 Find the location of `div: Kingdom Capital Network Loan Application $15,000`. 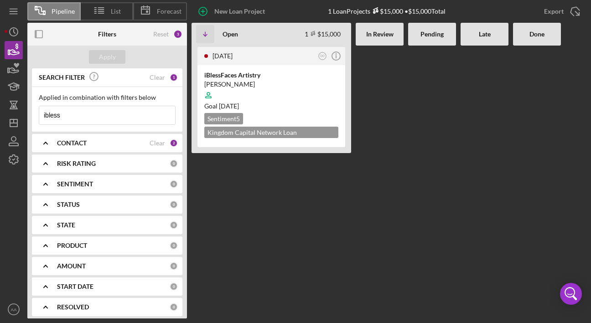

div: Kingdom Capital Network Loan Application $15,000 is located at coordinates (271, 132).